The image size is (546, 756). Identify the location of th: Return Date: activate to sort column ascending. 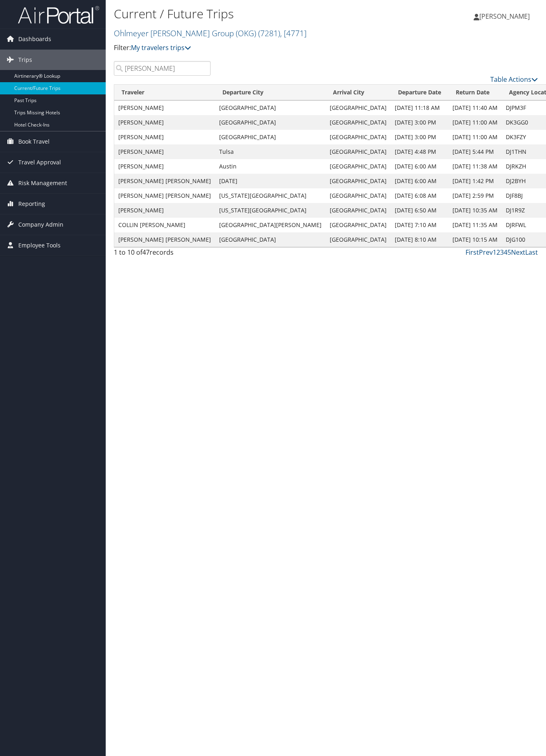
(475, 92).